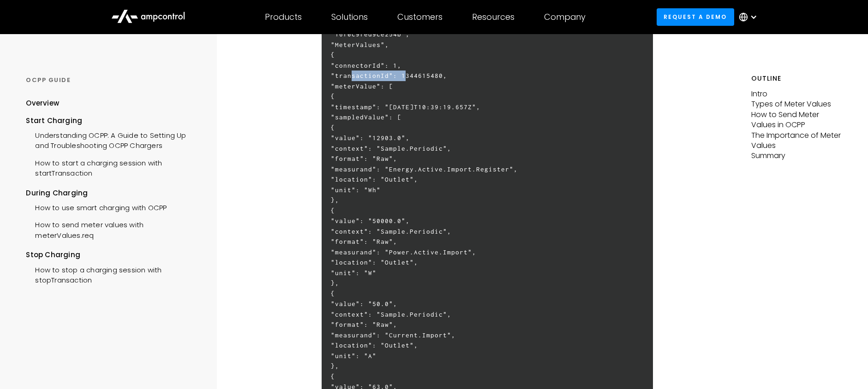 This screenshot has height=389, width=868. Describe the element at coordinates (797, 104) in the screenshot. I see `p: Types of Meter Values` at that location.